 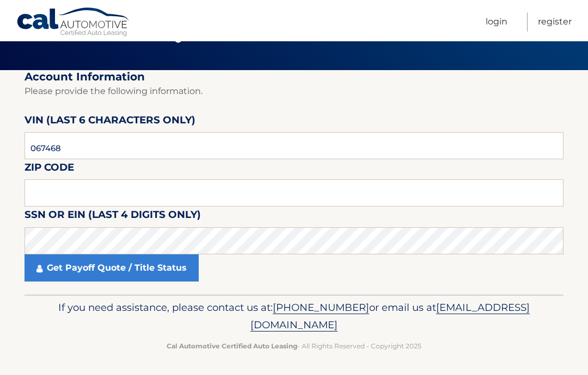 I want to click on p: If you need assistance, please contact us at: or email us at, so click(x=294, y=317).